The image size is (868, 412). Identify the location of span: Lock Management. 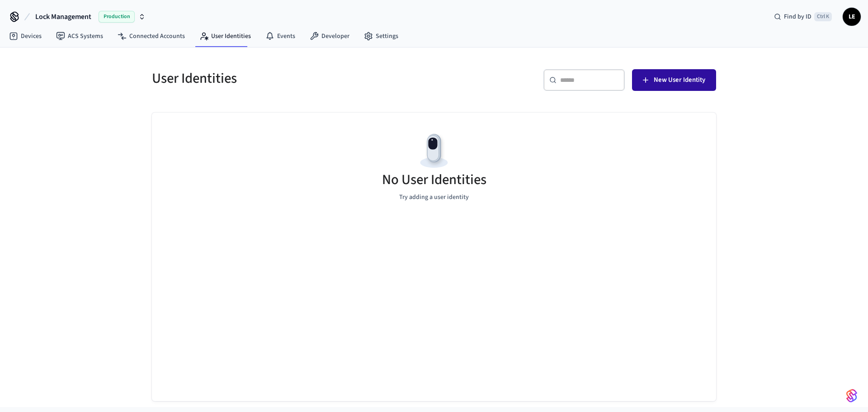
(63, 17).